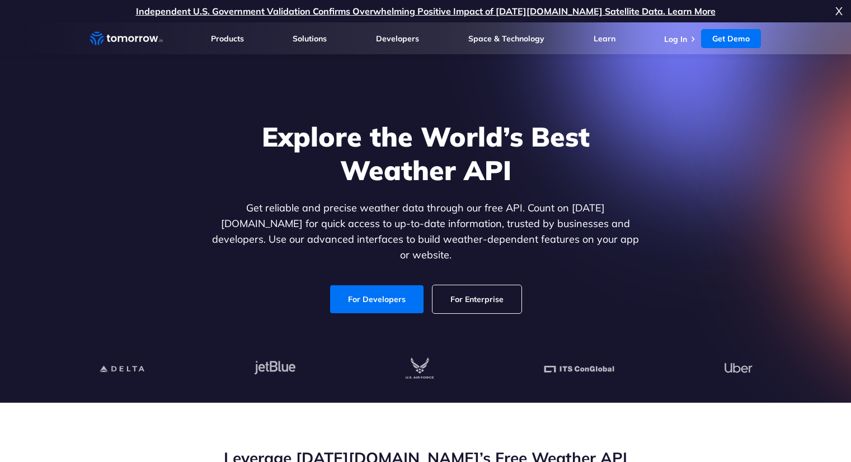 The height and width of the screenshot is (462, 851). What do you see at coordinates (397, 39) in the screenshot?
I see `a: Developers` at bounding box center [397, 39].